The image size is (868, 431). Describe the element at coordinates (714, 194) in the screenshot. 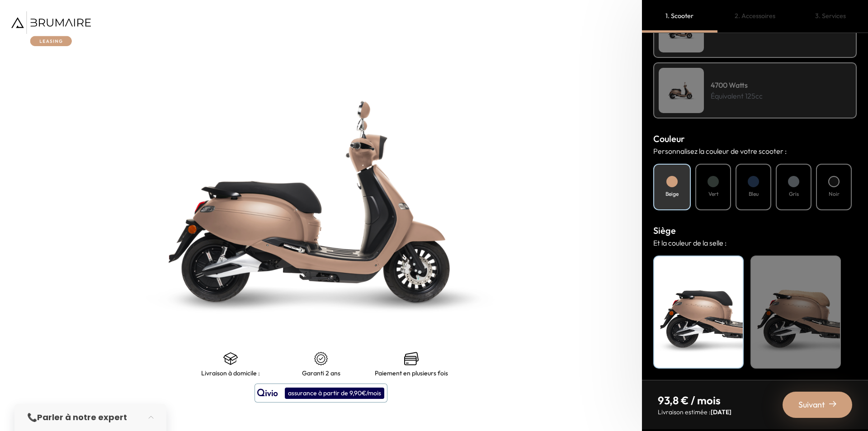

I see `h4: Vert` at that location.